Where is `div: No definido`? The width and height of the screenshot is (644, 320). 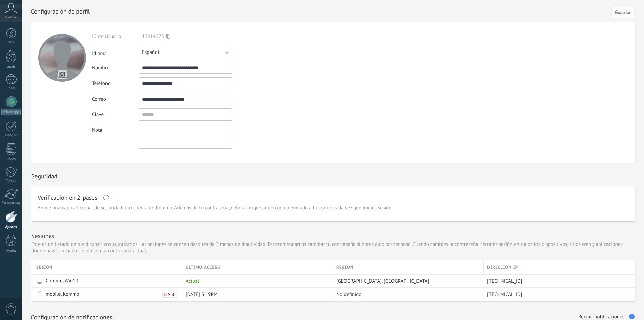
div: No definido is located at coordinates (407, 294).